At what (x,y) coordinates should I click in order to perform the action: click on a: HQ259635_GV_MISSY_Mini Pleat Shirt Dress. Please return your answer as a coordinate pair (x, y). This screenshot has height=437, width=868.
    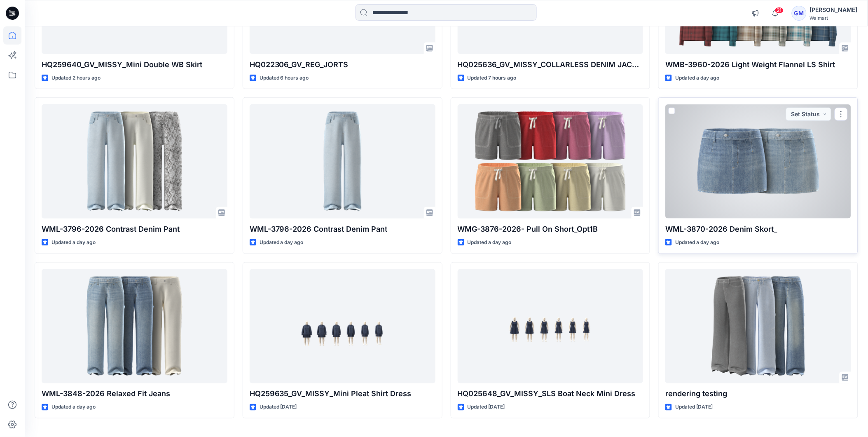
    Looking at the image, I should click on (342, 326).